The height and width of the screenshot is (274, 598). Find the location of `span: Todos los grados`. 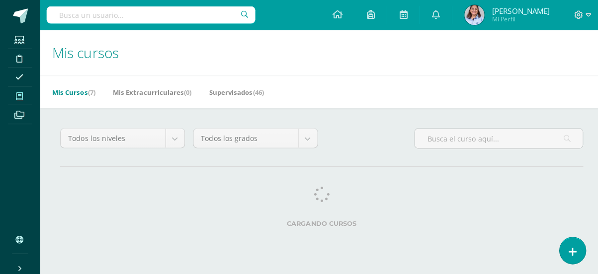

span: Todos los grados is located at coordinates (244, 137).